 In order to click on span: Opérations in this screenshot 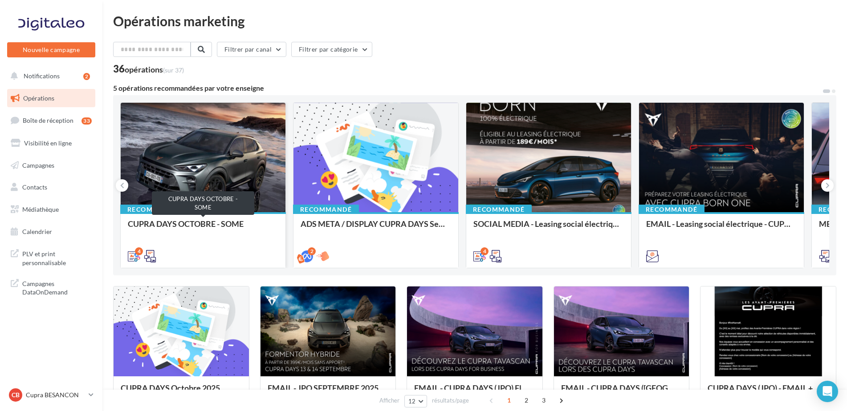, I will do `click(39, 98)`.